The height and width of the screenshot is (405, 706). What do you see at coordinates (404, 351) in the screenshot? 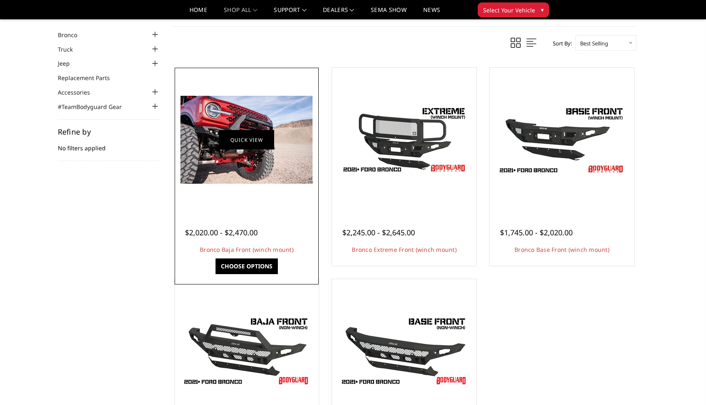
I see `img: Bronco Base Front (non-winch)` at bounding box center [404, 351].